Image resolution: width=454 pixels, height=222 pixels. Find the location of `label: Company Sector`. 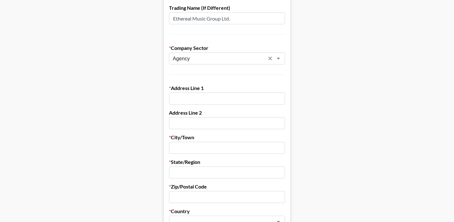

label: Company Sector is located at coordinates (227, 48).